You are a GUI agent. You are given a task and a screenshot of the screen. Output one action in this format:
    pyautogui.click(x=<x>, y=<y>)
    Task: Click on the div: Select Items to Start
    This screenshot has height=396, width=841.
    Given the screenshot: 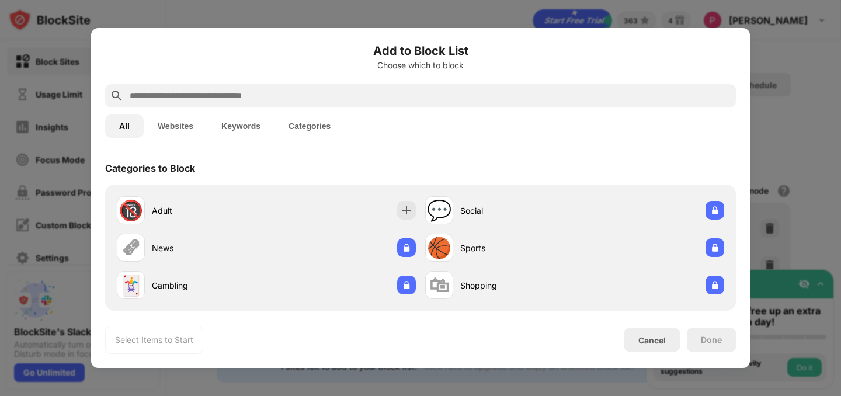 What is the action you would take?
    pyautogui.click(x=154, y=340)
    